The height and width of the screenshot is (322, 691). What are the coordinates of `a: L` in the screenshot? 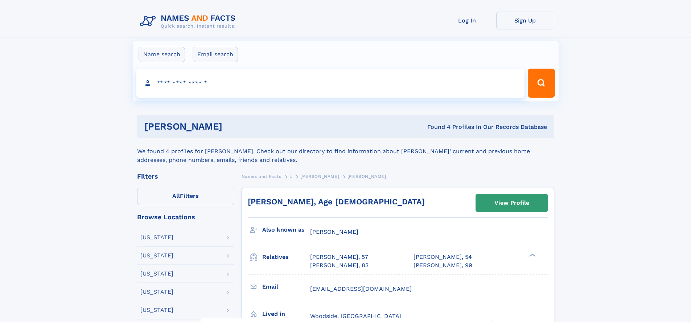 It's located at (291, 176).